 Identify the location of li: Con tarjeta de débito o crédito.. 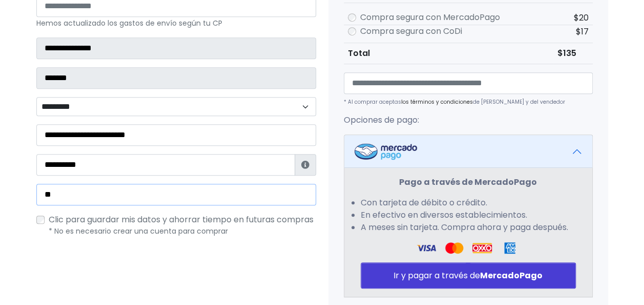
(469, 203).